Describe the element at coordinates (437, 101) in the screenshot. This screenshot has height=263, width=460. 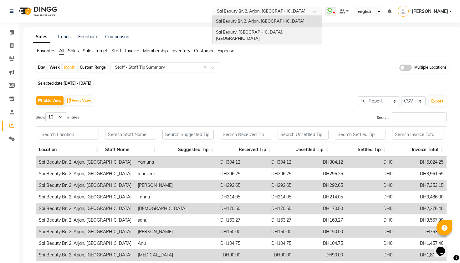
I see `button: Export` at that location.